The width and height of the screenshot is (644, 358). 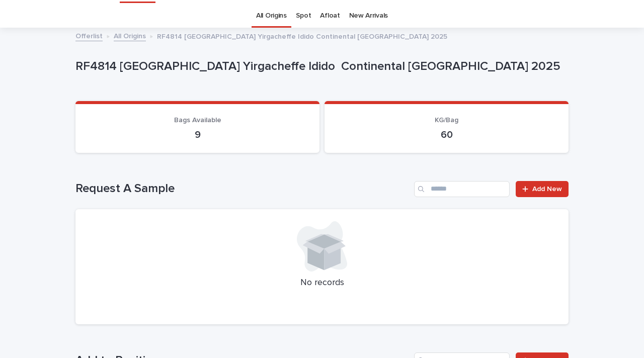 What do you see at coordinates (198, 120) in the screenshot?
I see `span: Bags Available` at bounding box center [198, 120].